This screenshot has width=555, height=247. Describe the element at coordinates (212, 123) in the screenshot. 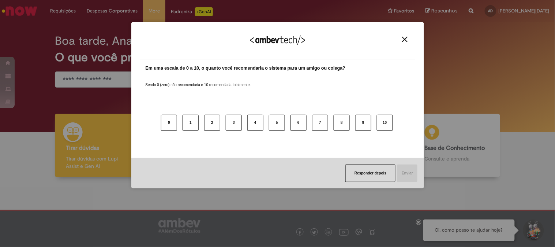

I see `button: 2` at that location.